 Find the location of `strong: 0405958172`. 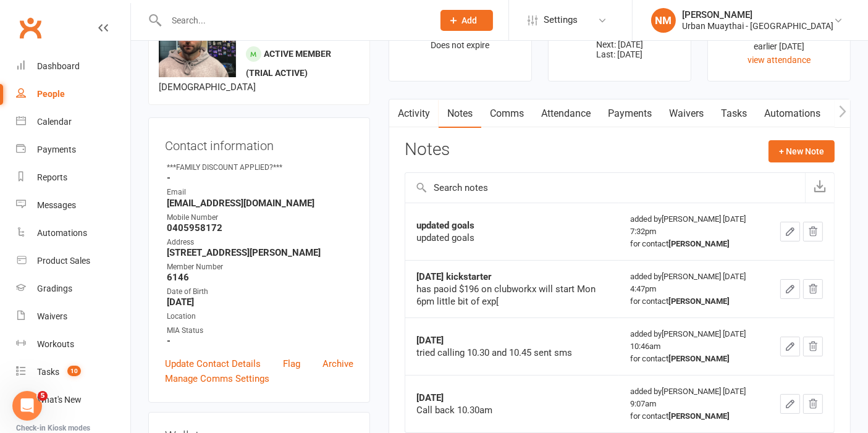

strong: 0405958172 is located at coordinates (260, 228).